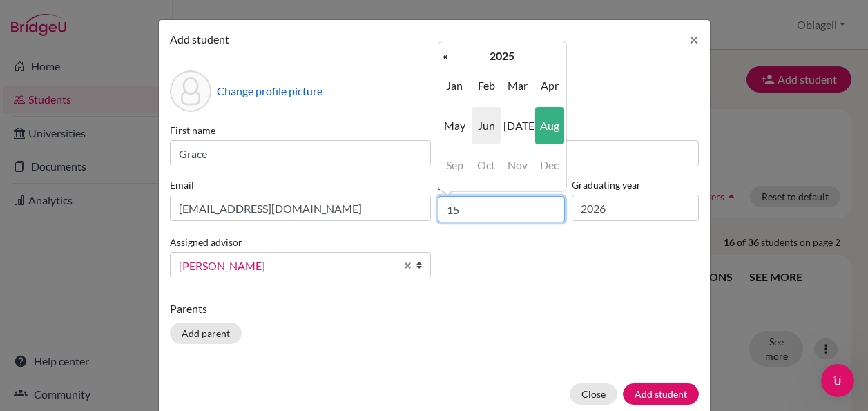 The width and height of the screenshot is (868, 411). I want to click on span: Add student, so click(199, 39).